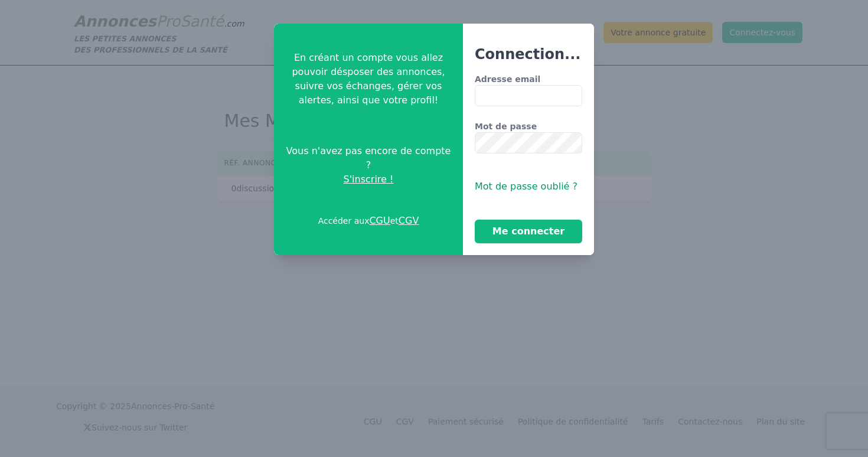 The image size is (868, 457). I want to click on p: En créant un compte vous allez pouvoir désposer des annonces, suivre vos échanges, gérer vos aler..., so click(369, 79).